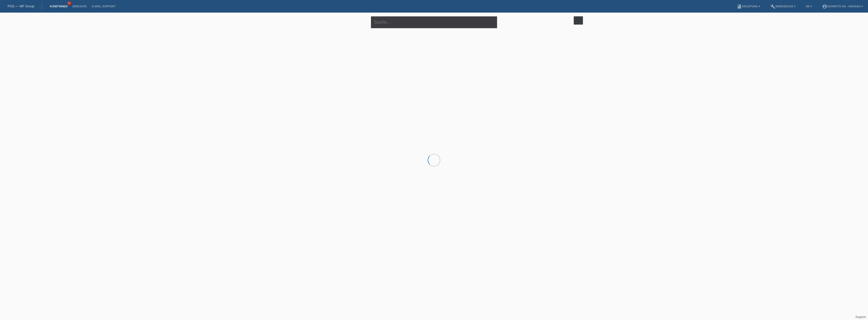 Image resolution: width=868 pixels, height=320 pixels. I want to click on i: account_circle, so click(825, 6).